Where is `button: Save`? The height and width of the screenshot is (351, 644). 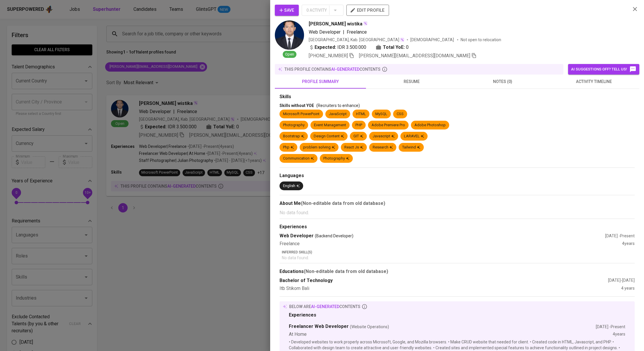 button: Save is located at coordinates (287, 10).